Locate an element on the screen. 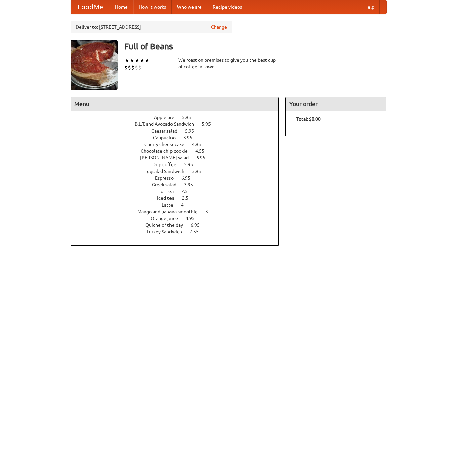  a: How it works is located at coordinates (152, 7).